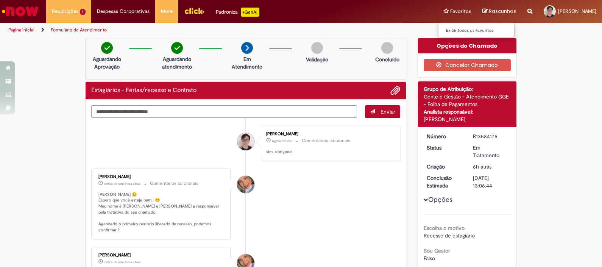  What do you see at coordinates (167, 11) in the screenshot?
I see `span: More` at bounding box center [167, 11].